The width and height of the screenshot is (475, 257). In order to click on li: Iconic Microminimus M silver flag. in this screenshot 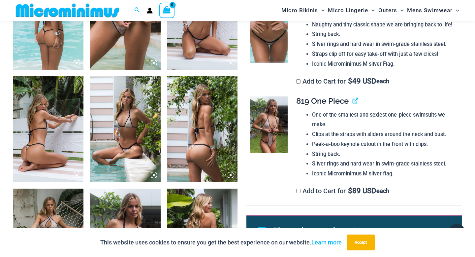, I will do `click(384, 174)`.